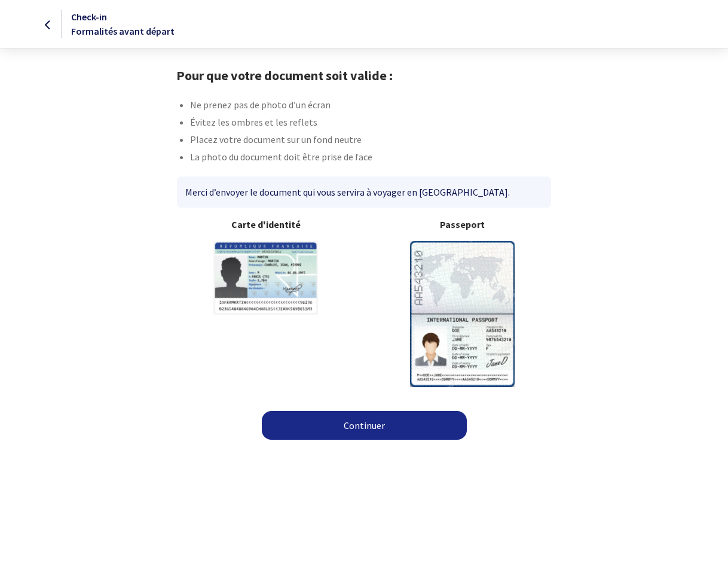  Describe the element at coordinates (364, 75) in the screenshot. I see `h1: Pour que votre document soit valide :` at that location.